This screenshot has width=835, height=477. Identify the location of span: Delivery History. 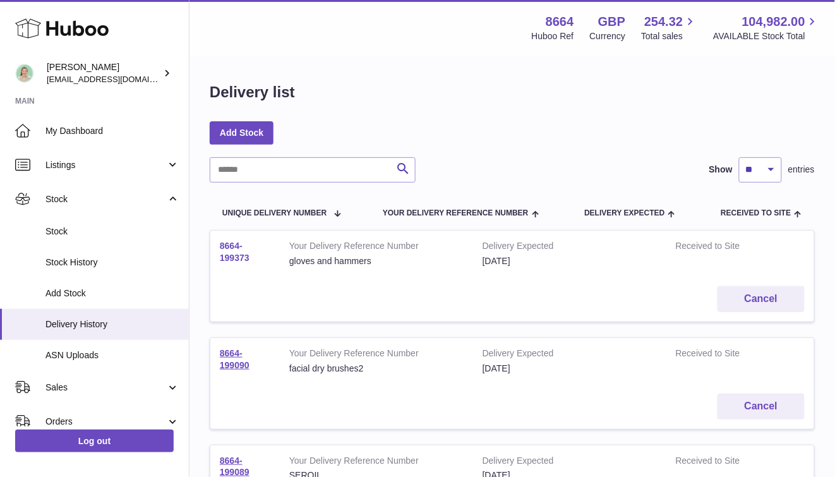
(112, 324).